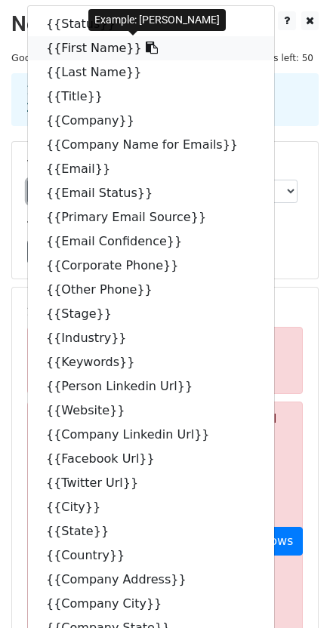 This screenshot has width=330, height=628. I want to click on a: {{First Name}}, so click(151, 48).